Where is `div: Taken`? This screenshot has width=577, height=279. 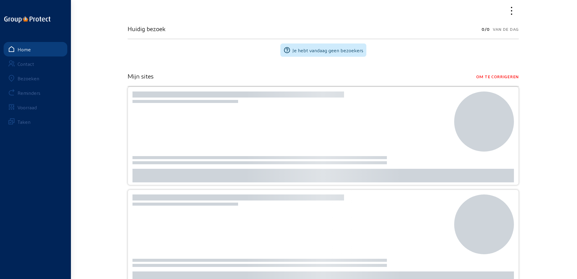 div: Taken is located at coordinates (24, 122).